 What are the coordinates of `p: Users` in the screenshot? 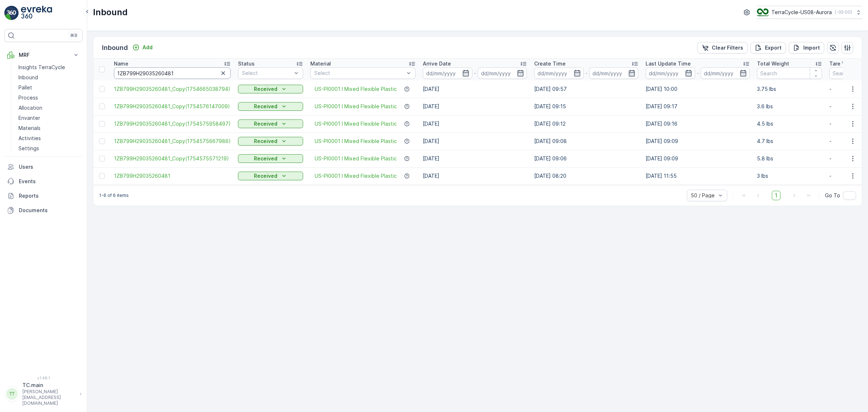 It's located at (49, 167).